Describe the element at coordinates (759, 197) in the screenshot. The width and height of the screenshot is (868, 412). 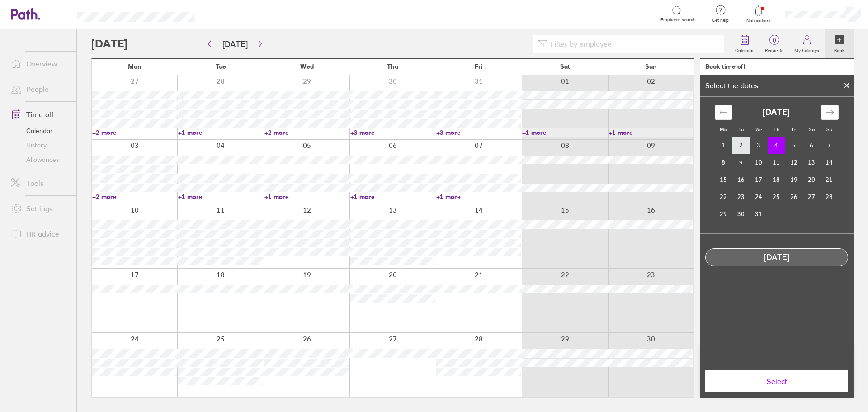
I see `td: Wednesday, December 24, 2025` at that location.